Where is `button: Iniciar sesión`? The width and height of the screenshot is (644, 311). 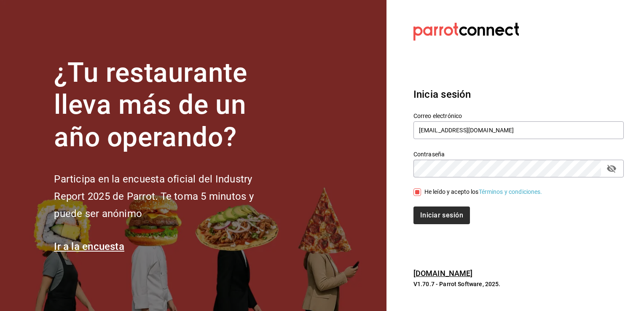
button: Iniciar sesión is located at coordinates (441, 215).